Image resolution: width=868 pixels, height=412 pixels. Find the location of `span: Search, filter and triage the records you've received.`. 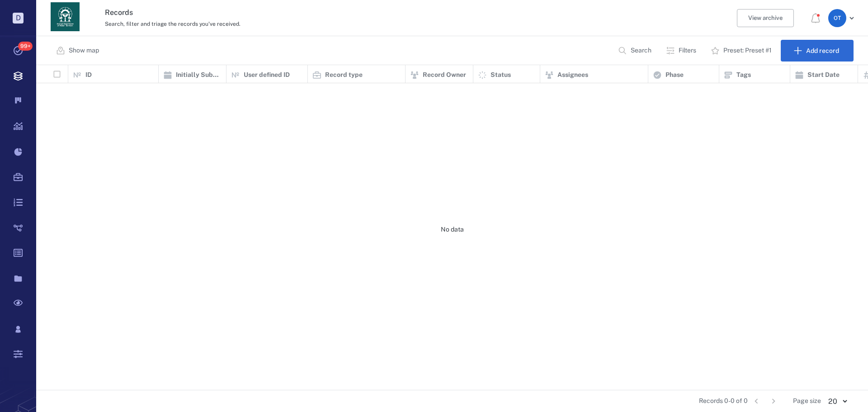

span: Search, filter and triage the records you've received. is located at coordinates (173, 24).